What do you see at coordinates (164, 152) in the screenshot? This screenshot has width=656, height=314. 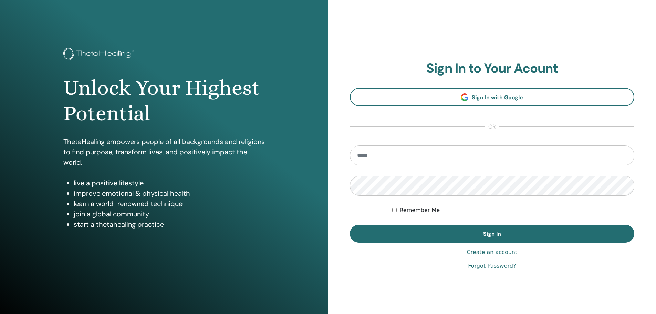 I see `p: ThetaHealing empowers people of all backgrounds and religions to find purpose, transform lives, a...` at bounding box center [164, 152].